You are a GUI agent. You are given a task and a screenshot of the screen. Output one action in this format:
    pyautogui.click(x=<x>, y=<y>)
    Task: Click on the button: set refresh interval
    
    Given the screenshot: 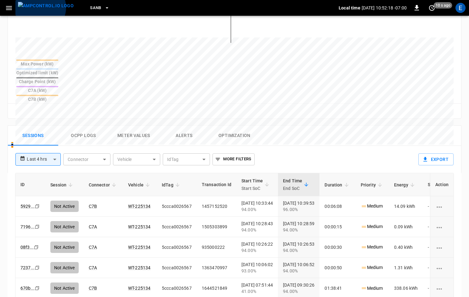 What is the action you would take?
    pyautogui.click(x=432, y=8)
    